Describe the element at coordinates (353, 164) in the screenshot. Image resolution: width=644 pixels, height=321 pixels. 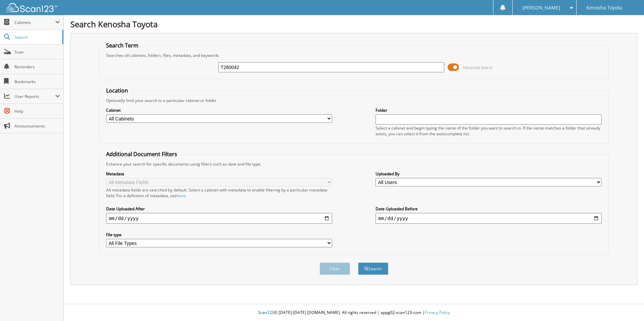
I see `div: Enhance your search for specific documents using filters such as date and file type.` at that location.